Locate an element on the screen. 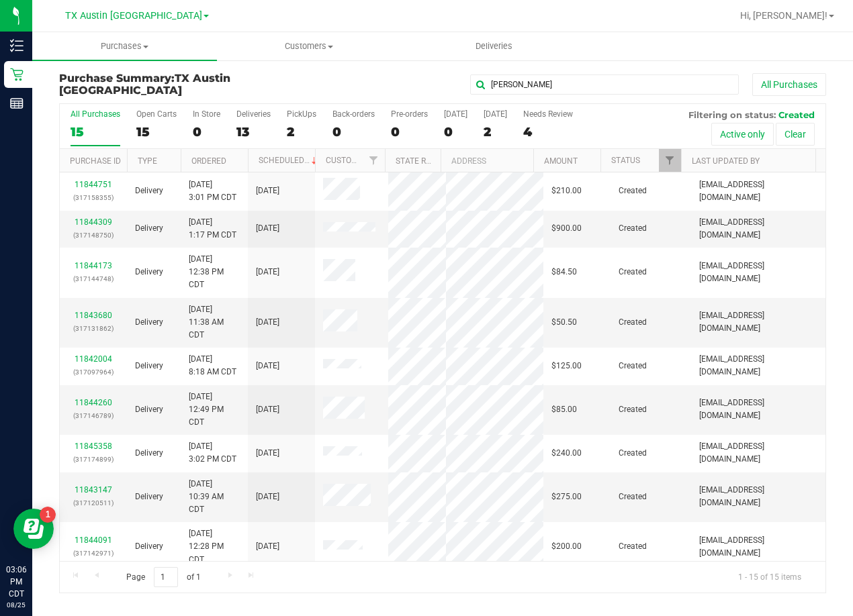 This screenshot has width=853, height=616. h3: Purchase Summary: is located at coordinates (187, 84).